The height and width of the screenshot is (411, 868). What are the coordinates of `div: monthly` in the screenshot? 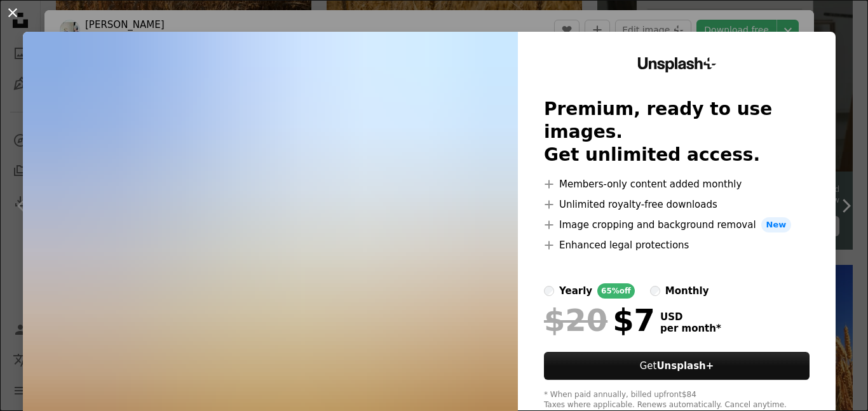 It's located at (687, 290).